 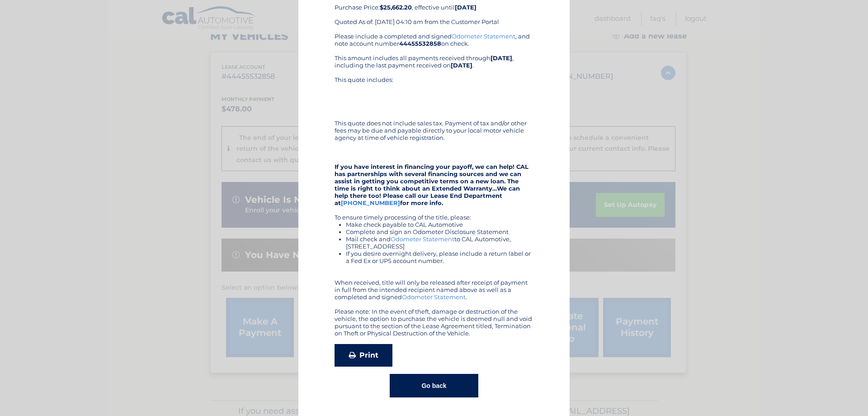 I want to click on li: Complete and sign an Odometer Disclosure Statement, so click(x=439, y=232).